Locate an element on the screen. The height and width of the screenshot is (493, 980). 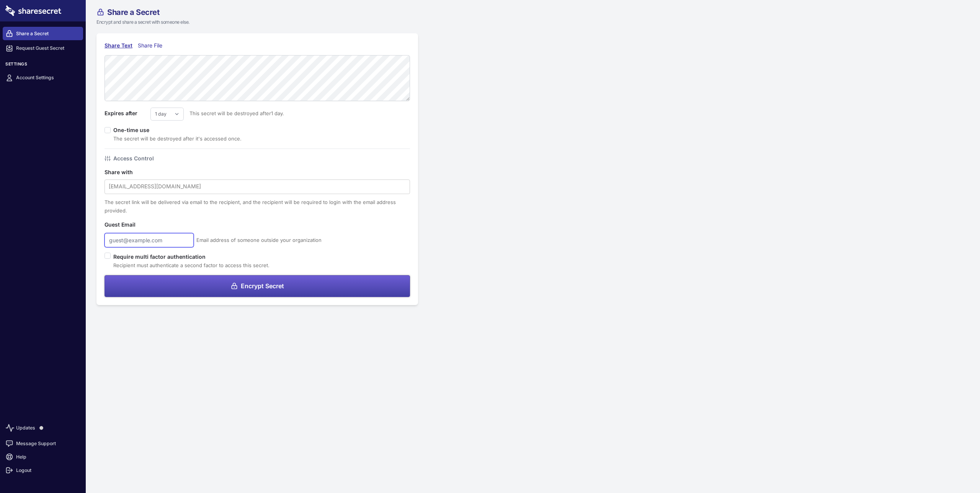
span: Recipient must authenticate a second factor to access this secret. is located at coordinates (192, 265).